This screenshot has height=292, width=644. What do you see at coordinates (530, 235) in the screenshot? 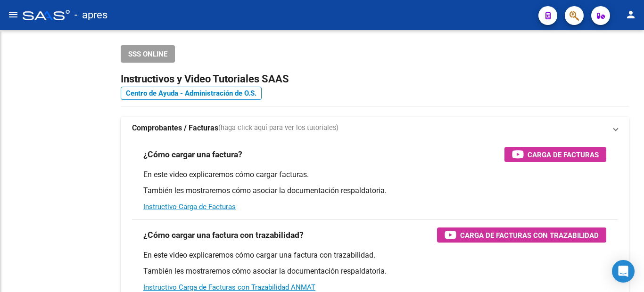
I see `span: Carga de Facturas con Trazabilidad` at bounding box center [530, 235].